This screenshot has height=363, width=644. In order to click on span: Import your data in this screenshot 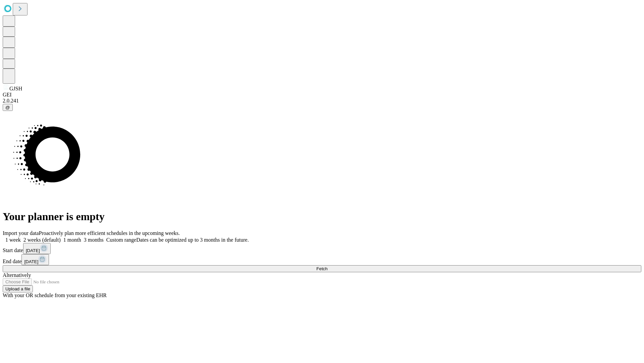, I will do `click(21, 233)`.